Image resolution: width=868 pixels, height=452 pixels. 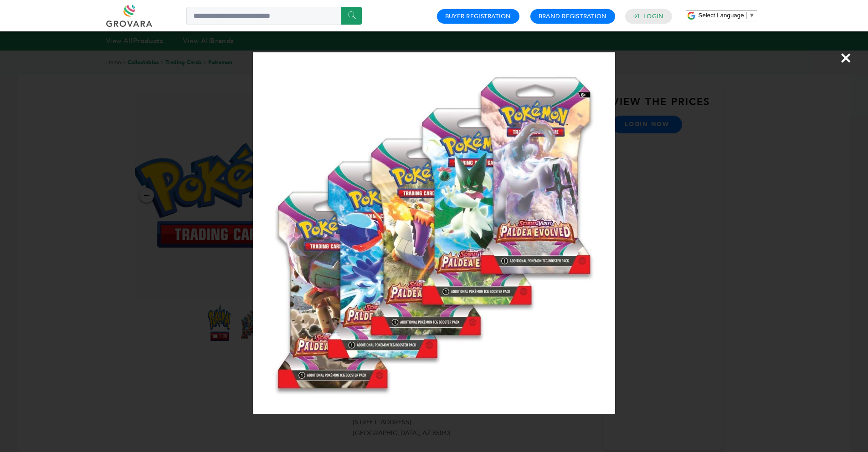 I want to click on a: Select Language​, so click(x=727, y=15).